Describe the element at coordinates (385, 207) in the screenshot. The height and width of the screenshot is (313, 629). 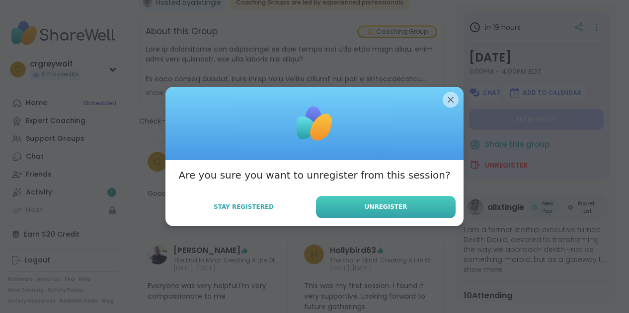
I see `button: Unregister` at that location.